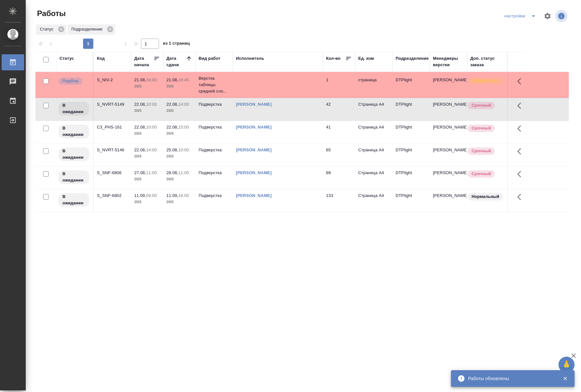  Describe the element at coordinates (151, 150) in the screenshot. I see `p: 14:00` at that location.